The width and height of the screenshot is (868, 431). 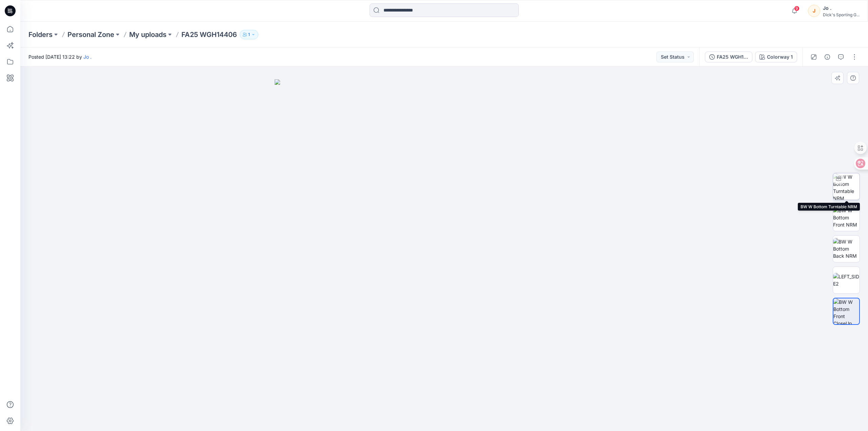 What do you see at coordinates (847, 311) in the screenshot?
I see `img: BW W Bottom Front CloseUp NRM` at bounding box center [847, 311].